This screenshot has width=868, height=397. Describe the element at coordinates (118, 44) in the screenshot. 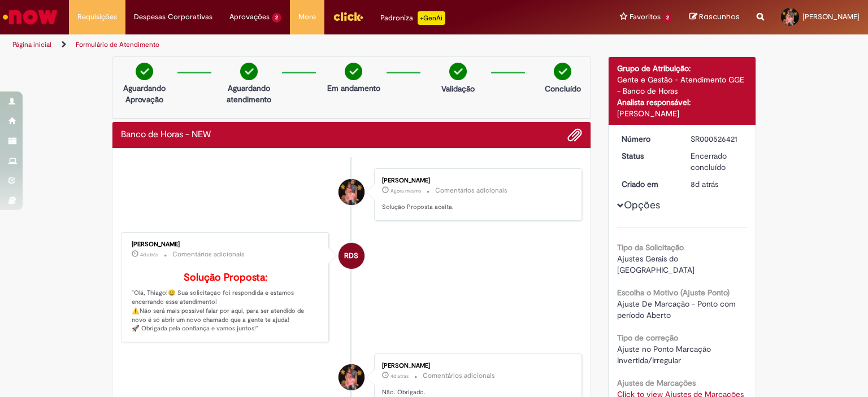

I see `a: Formulário de Atendimento` at that location.